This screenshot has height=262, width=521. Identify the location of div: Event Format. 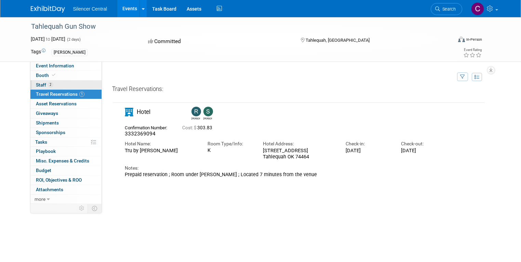
(449, 41).